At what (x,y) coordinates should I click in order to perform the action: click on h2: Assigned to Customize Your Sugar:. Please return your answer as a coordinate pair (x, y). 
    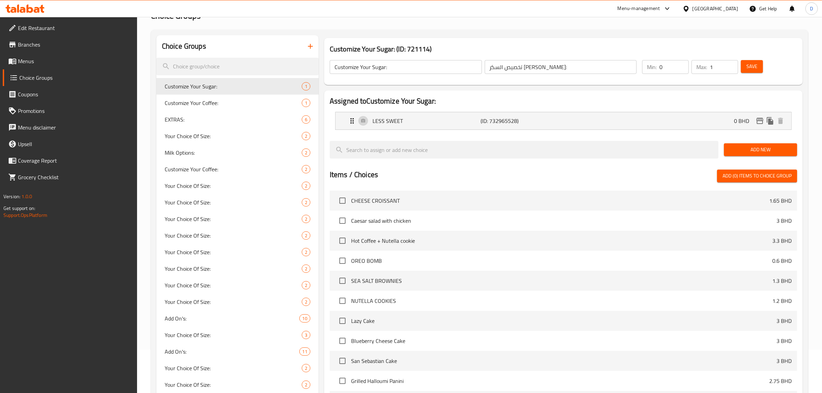
    Looking at the image, I should click on (564, 101).